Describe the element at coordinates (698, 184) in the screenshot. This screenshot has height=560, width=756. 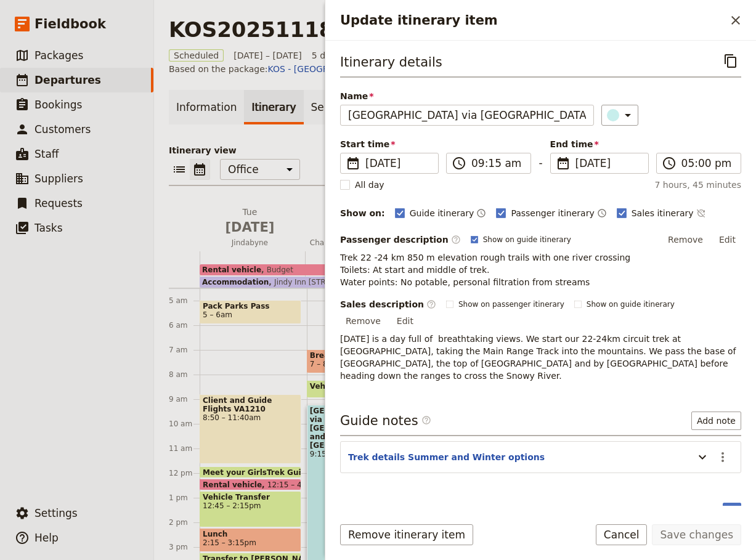
I see `span: 7 hours, 45 minutes` at that location.